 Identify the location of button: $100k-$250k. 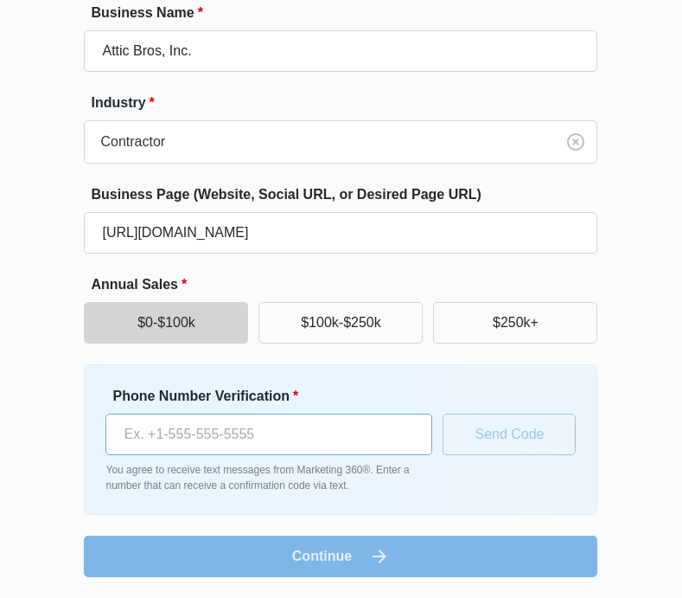
(341, 323).